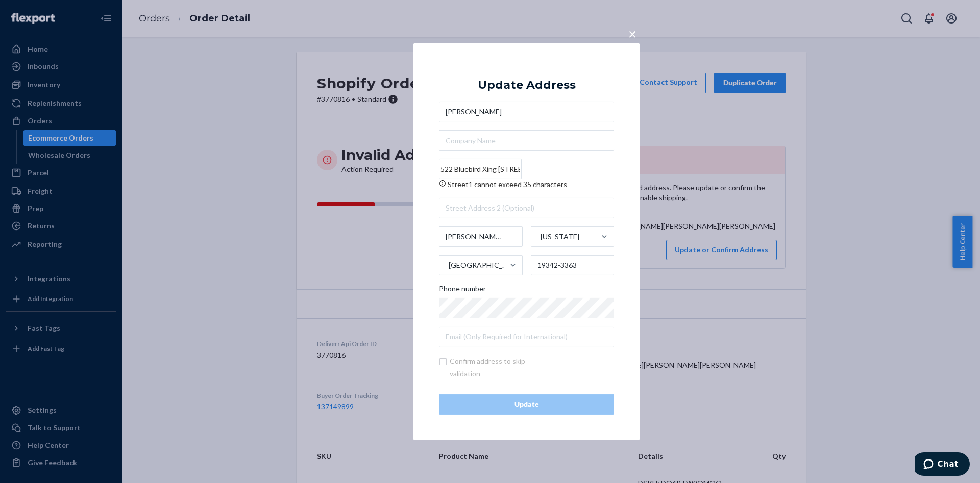  Describe the element at coordinates (526, 337) in the screenshot. I see `input: Email (Only Required for International)` at that location.